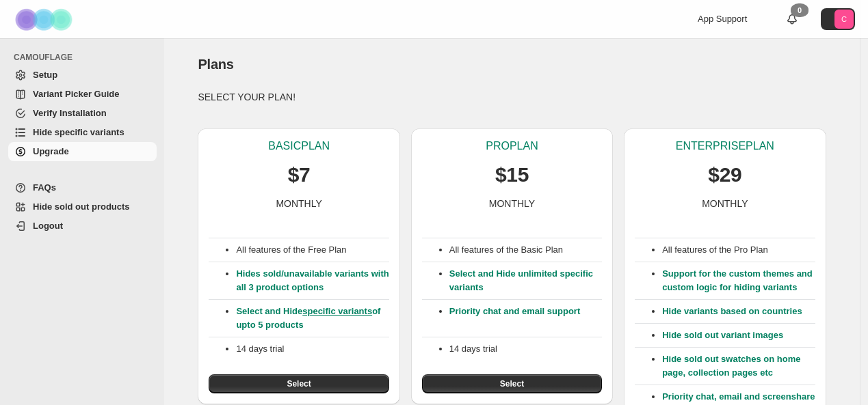 The height and width of the screenshot is (405, 868). Describe the element at coordinates (82, 94) in the screenshot. I see `a: Variant Picker Guide` at that location.